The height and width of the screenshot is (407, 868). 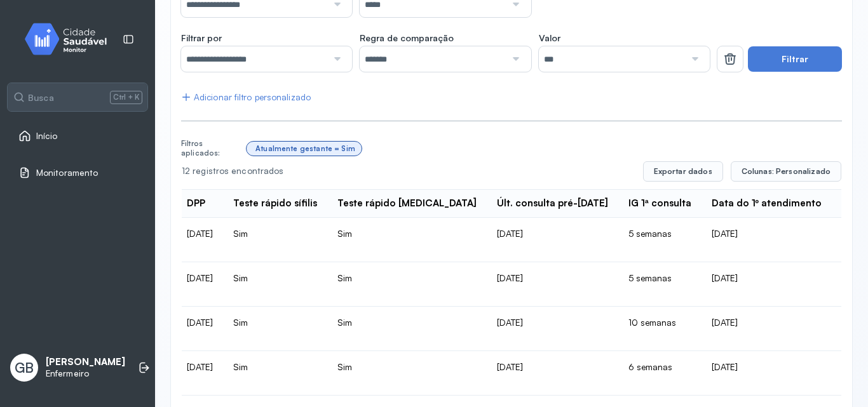 What do you see at coordinates (67, 173) in the screenshot?
I see `span: Monitoramento` at bounding box center [67, 173].